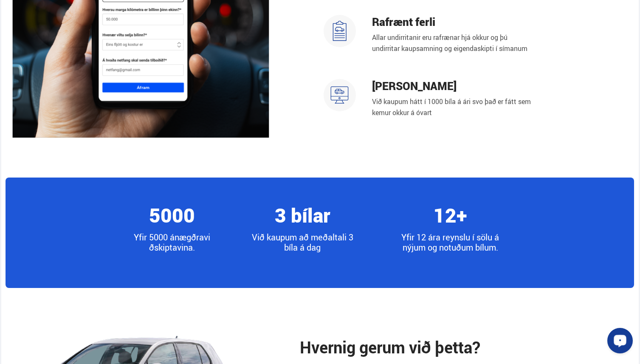 This screenshot has height=364, width=640. Describe the element at coordinates (453, 22) in the screenshot. I see `h4: Rafrænt ferli` at that location.